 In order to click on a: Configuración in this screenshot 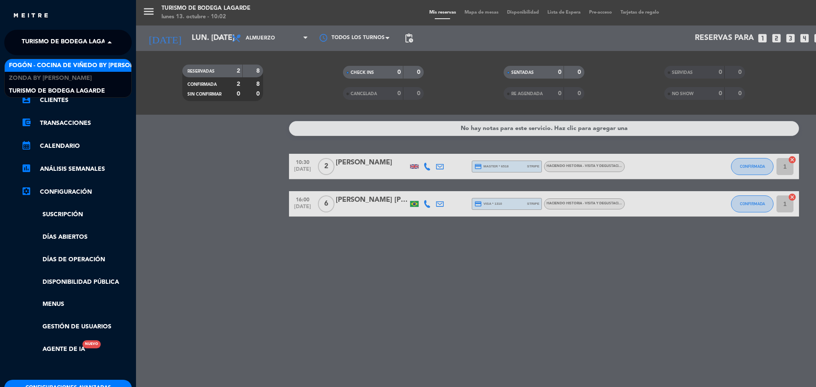, I will do `click(76, 192)`.